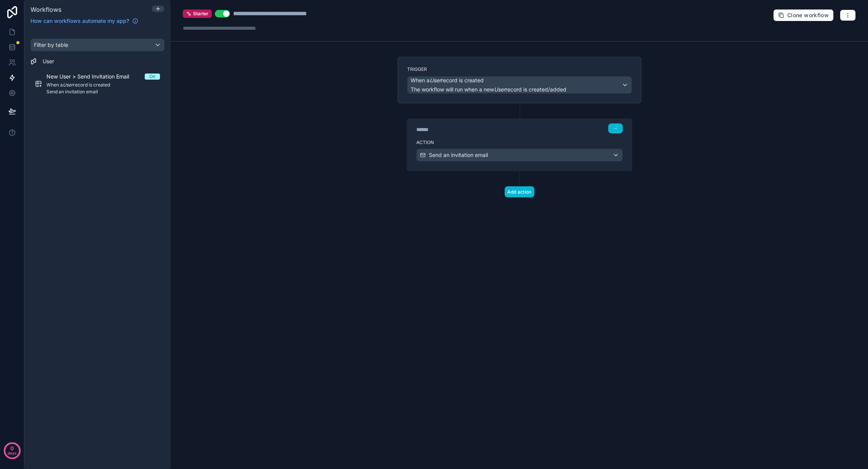 The height and width of the screenshot is (469, 868). What do you see at coordinates (519, 142) in the screenshot?
I see `label: Action` at bounding box center [519, 142].